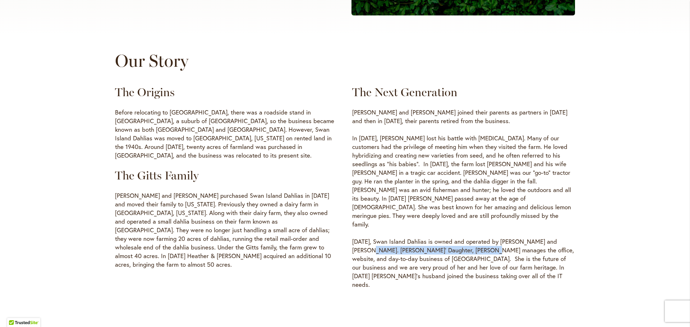 The image size is (690, 327). What do you see at coordinates (464, 92) in the screenshot?
I see `h3: The Next Generation` at bounding box center [464, 92].